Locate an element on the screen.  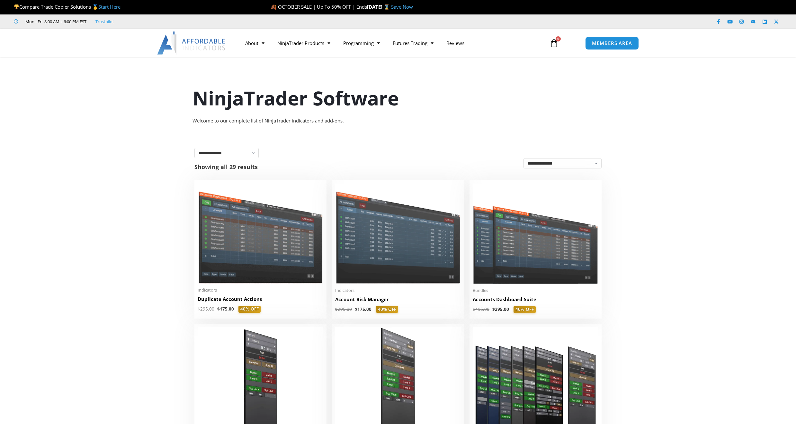
a: Trustpilot is located at coordinates (105, 22).